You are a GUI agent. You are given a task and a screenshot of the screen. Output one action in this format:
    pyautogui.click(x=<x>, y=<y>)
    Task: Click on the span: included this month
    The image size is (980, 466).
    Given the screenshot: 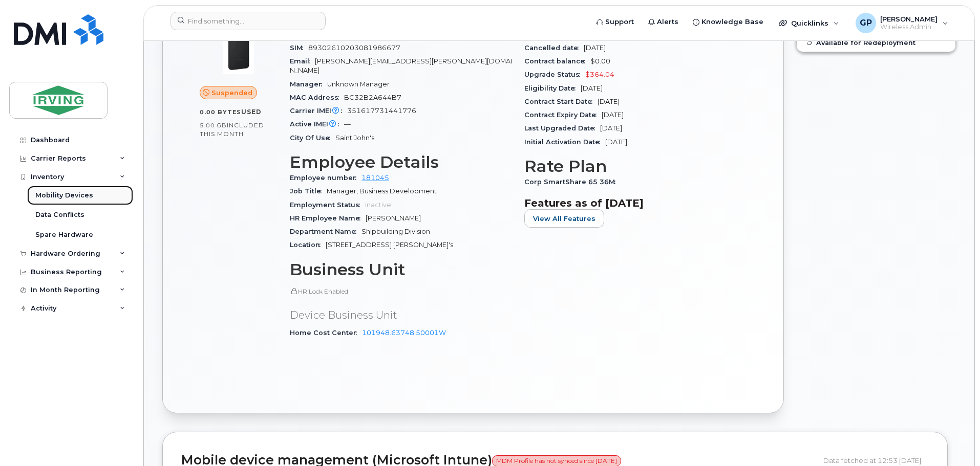 What is the action you would take?
    pyautogui.click(x=232, y=130)
    